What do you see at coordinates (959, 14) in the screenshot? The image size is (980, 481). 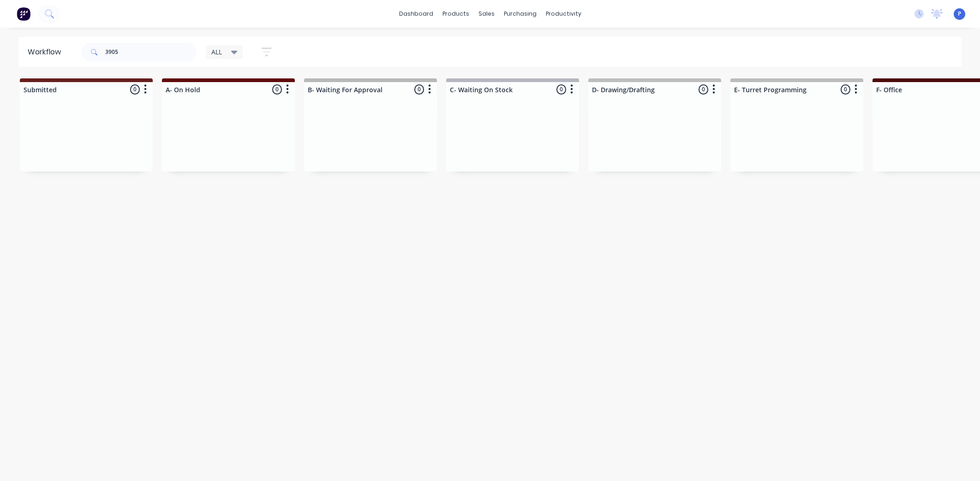 I see `span: P` at bounding box center [959, 14].